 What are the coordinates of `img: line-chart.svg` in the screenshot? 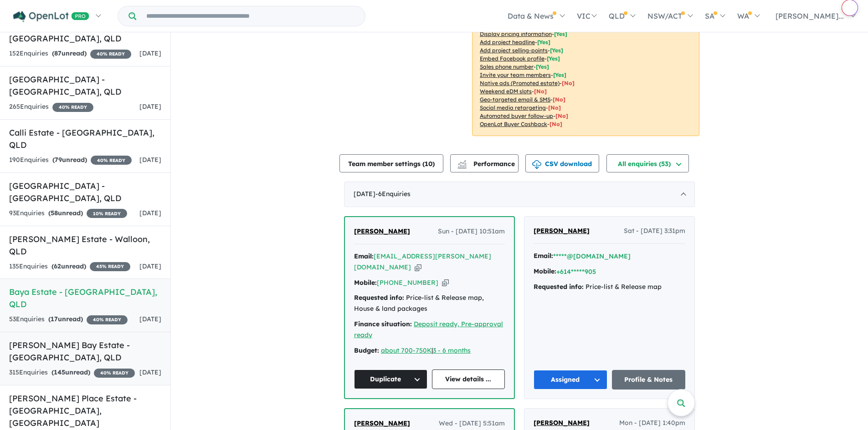 It's located at (462, 163).